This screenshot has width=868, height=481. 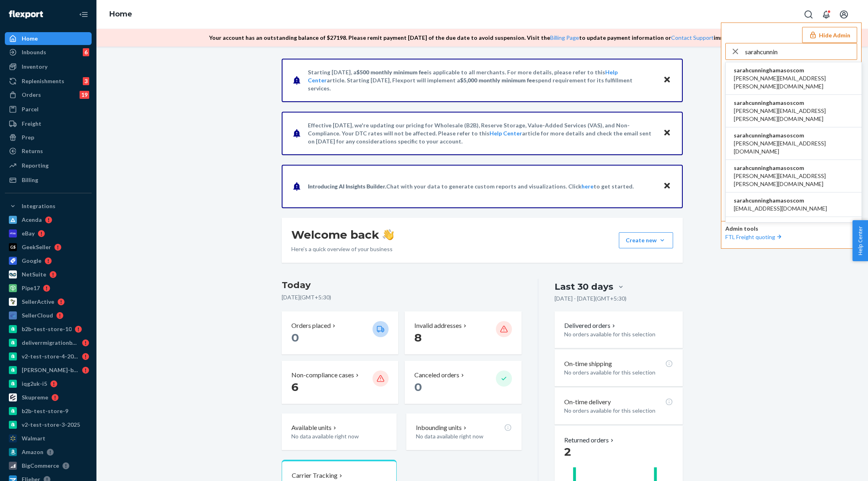 What do you see at coordinates (48, 220) in the screenshot?
I see `a: Acenda` at bounding box center [48, 220].